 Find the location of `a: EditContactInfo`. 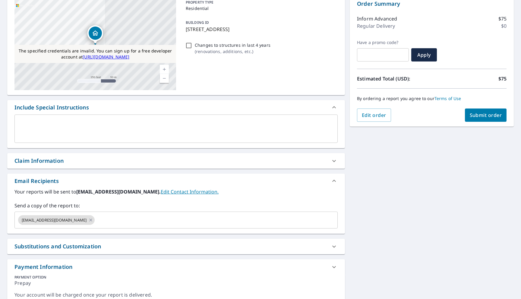

a: EditContactInfo is located at coordinates (190, 192).